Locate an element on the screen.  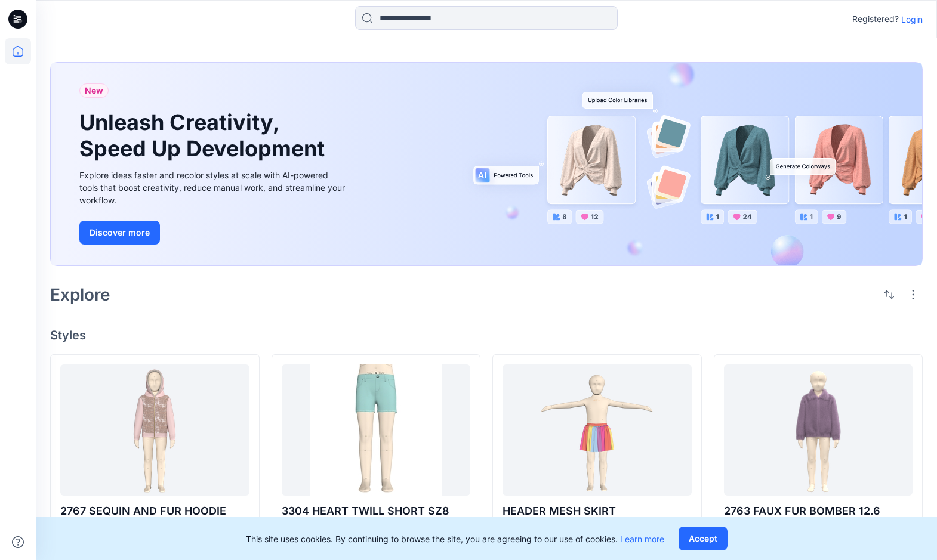
a: 2763 FAUX FUR BOMBER 12.6 is located at coordinates (818, 430).